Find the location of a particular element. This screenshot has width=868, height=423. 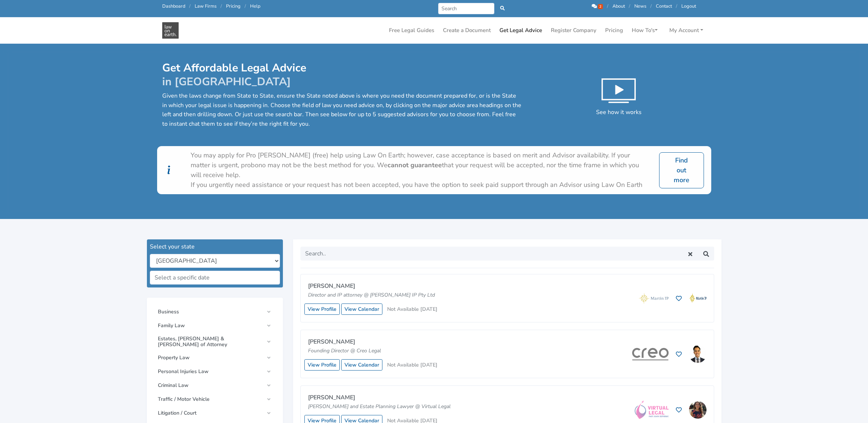

b: cannot guarantee is located at coordinates (415, 165).